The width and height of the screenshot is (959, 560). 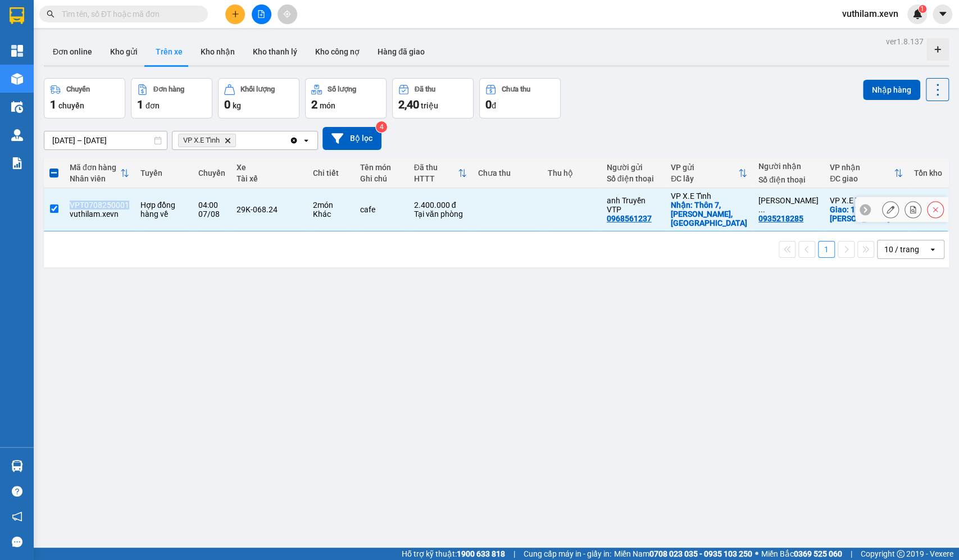 I want to click on input: Select a date range., so click(x=106, y=141).